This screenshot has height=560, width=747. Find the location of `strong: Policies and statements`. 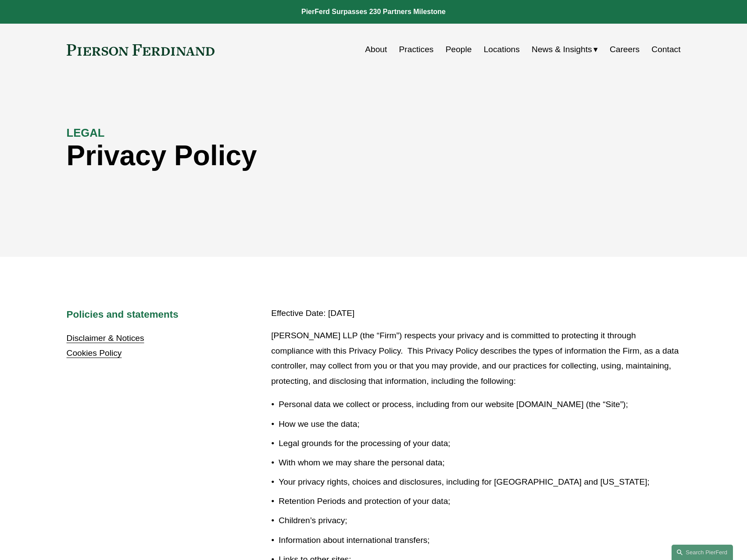

strong: Policies and statements is located at coordinates (122, 315).